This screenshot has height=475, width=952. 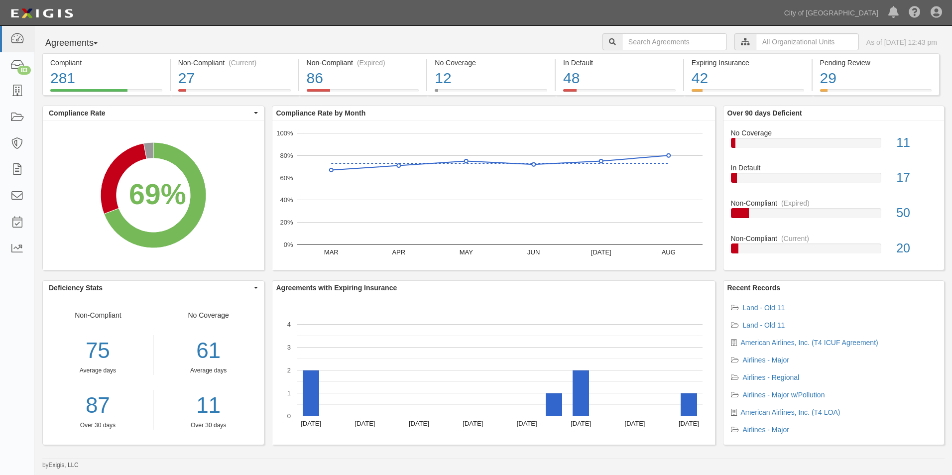 I want to click on div: Compliant, so click(x=106, y=63).